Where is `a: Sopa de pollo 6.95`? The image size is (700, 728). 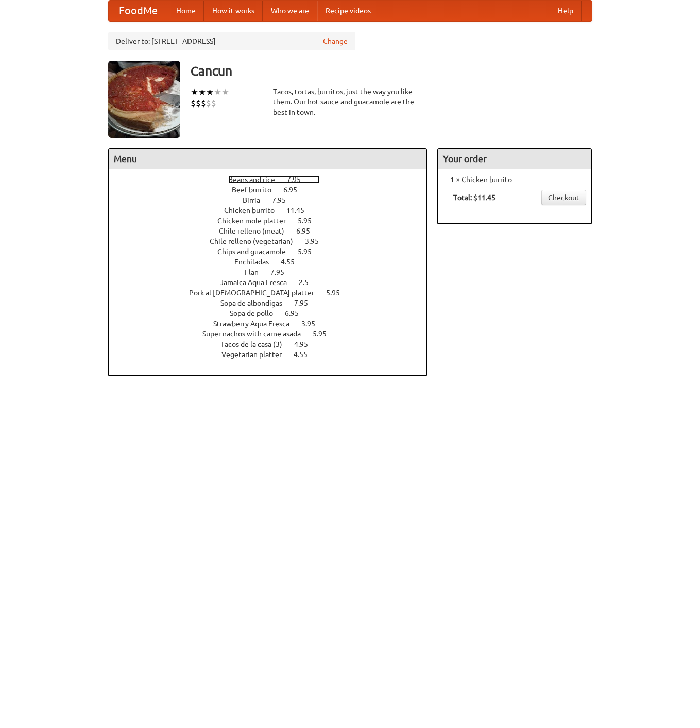 a: Sopa de pollo 6.95 is located at coordinates (274, 313).